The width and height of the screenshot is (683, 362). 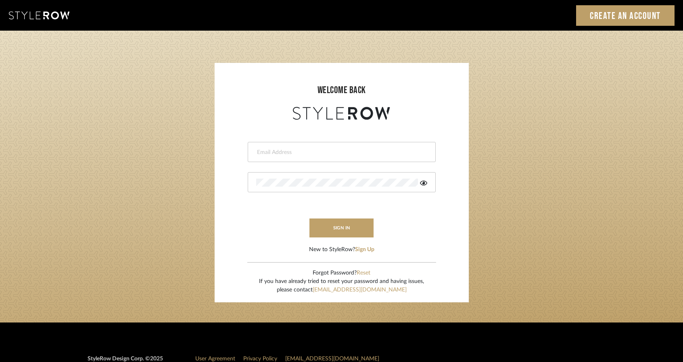 I want to click on div: welcome back, so click(x=342, y=90).